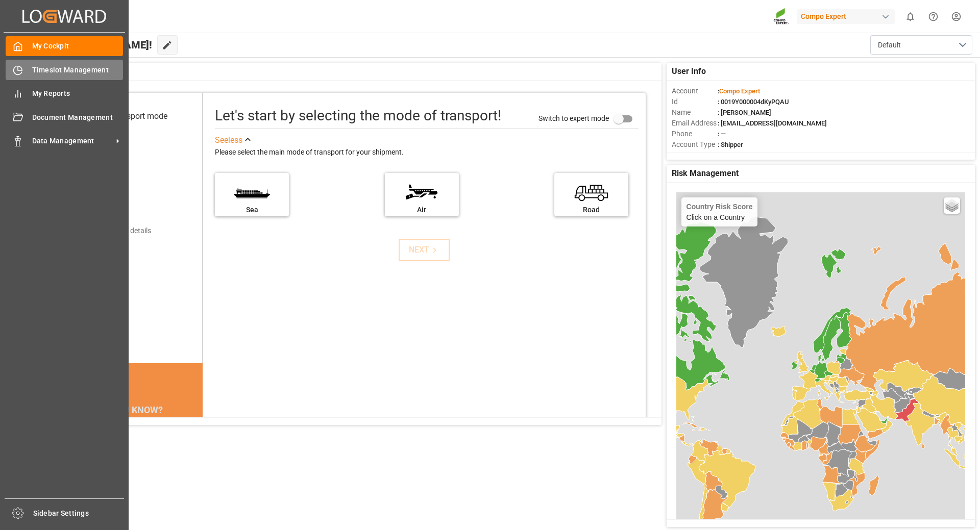  What do you see at coordinates (739, 90) in the screenshot?
I see `span: Compo Expert` at bounding box center [739, 90].